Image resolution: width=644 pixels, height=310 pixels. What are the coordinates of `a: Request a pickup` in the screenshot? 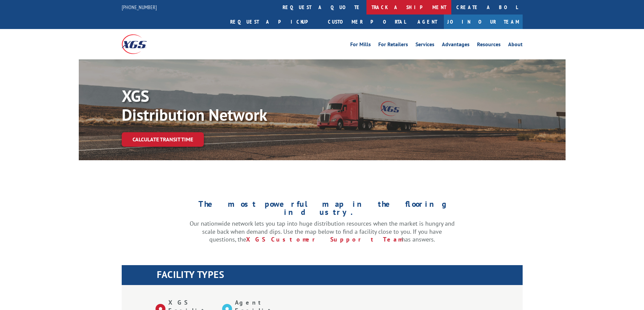 It's located at (273, 22).